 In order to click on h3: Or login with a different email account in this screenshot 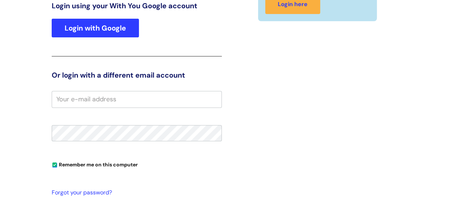, I will do `click(137, 75)`.